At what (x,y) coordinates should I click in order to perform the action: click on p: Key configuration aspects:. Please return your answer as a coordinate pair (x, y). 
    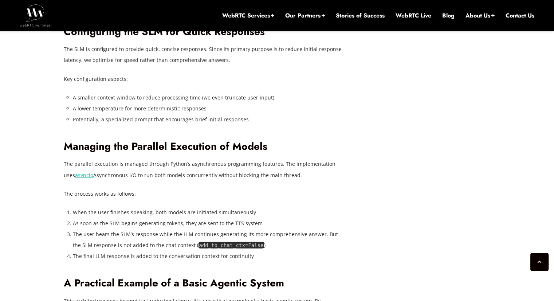
    Looking at the image, I should click on (204, 79).